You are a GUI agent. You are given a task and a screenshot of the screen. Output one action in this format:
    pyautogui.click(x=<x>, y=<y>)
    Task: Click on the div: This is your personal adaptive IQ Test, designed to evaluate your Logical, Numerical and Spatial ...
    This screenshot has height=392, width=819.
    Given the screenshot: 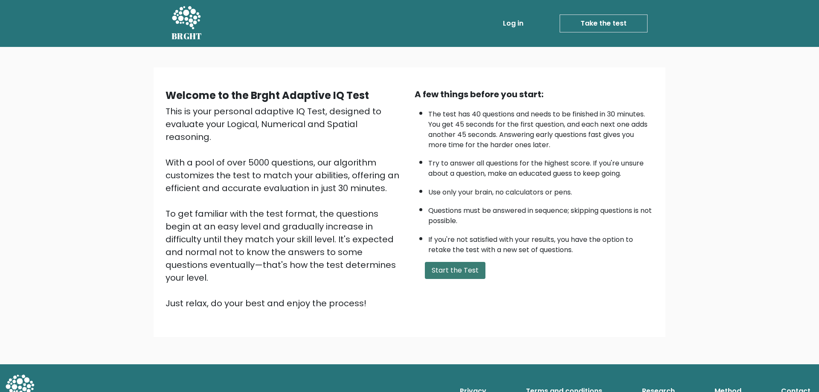 What is the action you would take?
    pyautogui.click(x=285, y=207)
    